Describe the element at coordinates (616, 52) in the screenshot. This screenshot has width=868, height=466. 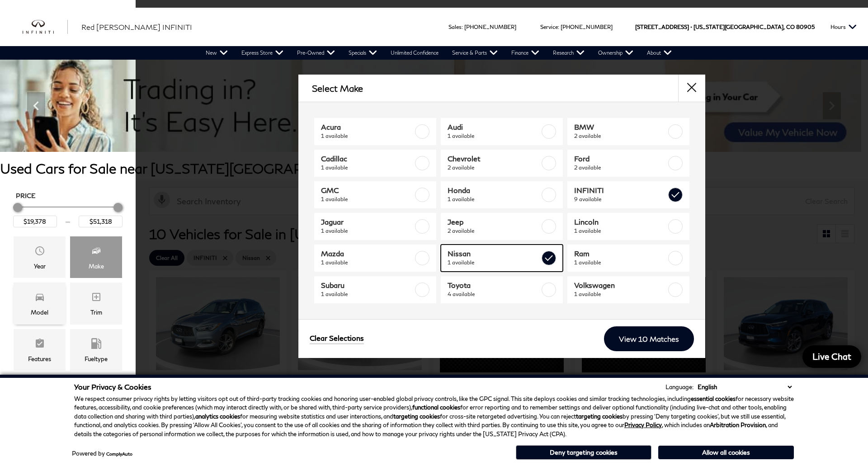
I see `a: Ownership` at that location.